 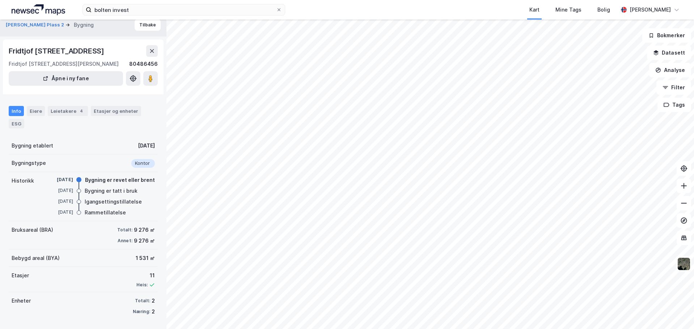 I want to click on div: Bolig, so click(x=604, y=10).